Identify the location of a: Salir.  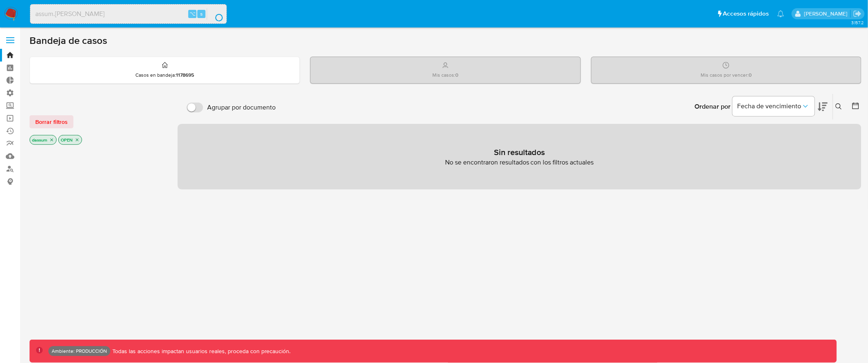
(858, 14).